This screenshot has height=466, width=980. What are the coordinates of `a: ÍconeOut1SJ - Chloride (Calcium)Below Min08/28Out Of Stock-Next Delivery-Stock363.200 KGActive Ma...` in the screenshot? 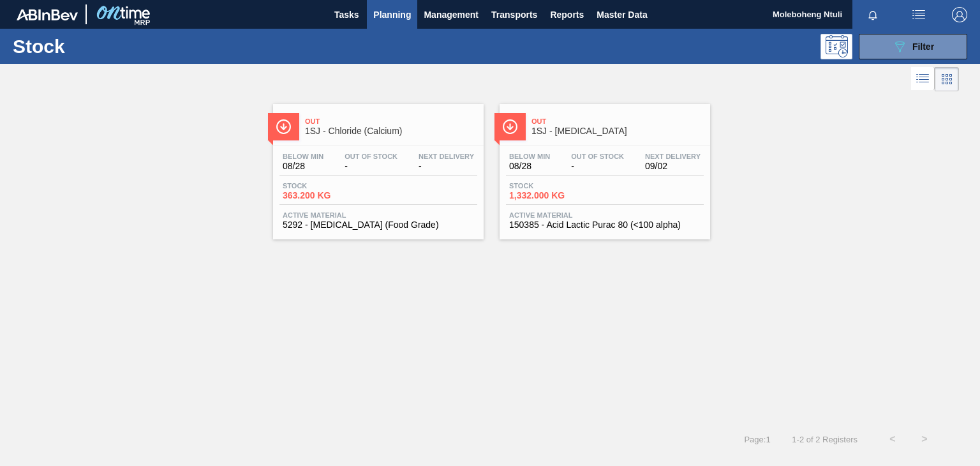 It's located at (377, 166).